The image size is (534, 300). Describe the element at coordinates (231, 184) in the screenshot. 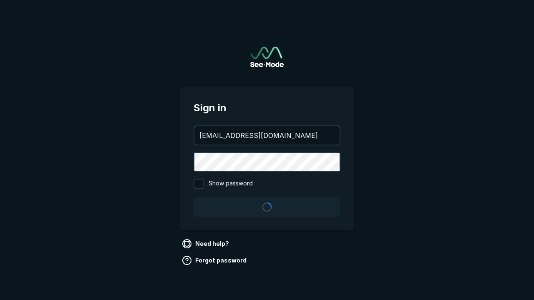

I see `span: Show password` at that location.